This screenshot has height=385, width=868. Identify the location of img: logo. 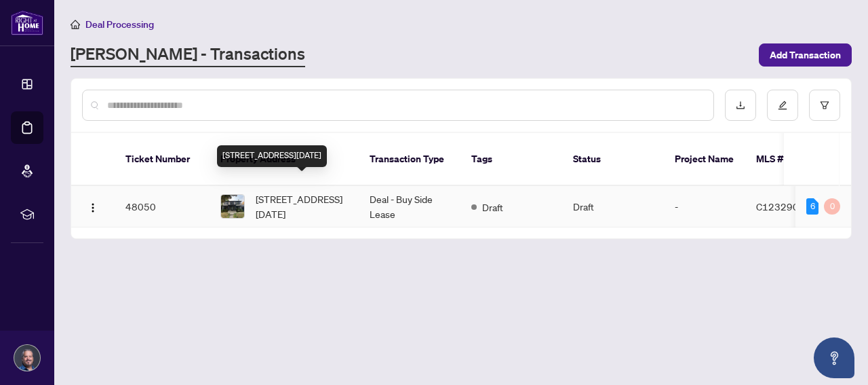
(27, 22).